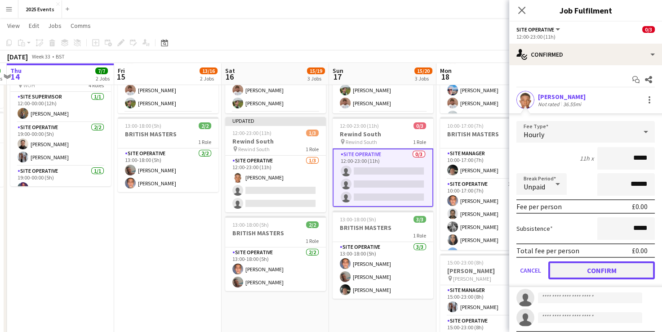 This screenshot has width=662, height=332. Describe the element at coordinates (587, 158) in the screenshot. I see `div: 11h x` at that location.